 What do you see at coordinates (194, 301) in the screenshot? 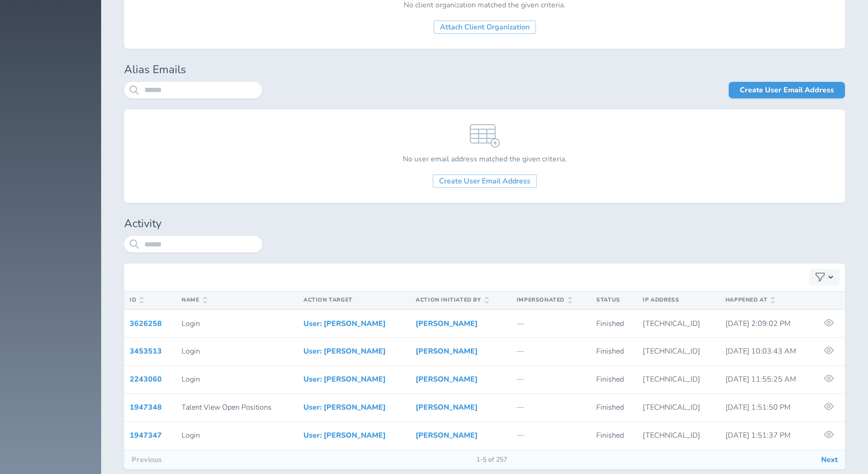
I see `span: Name` at bounding box center [194, 301].